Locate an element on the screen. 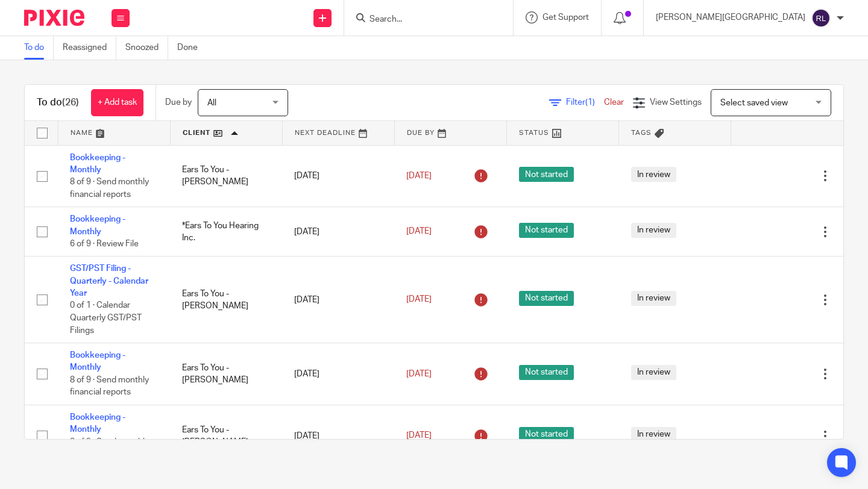 The width and height of the screenshot is (868, 489). span: All is located at coordinates (211, 103).